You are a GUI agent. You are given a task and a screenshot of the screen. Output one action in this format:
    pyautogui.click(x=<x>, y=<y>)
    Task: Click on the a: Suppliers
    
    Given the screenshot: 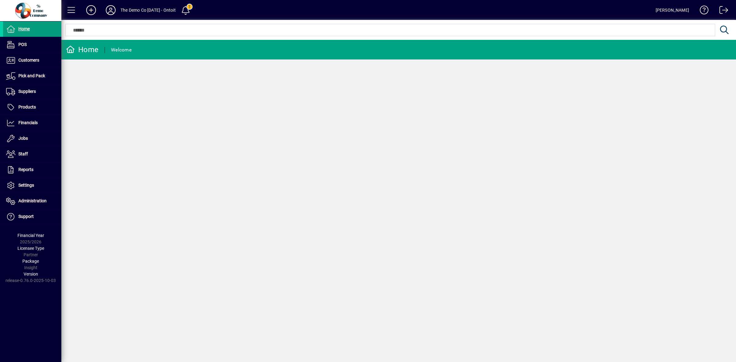 What is the action you would take?
    pyautogui.click(x=32, y=92)
    